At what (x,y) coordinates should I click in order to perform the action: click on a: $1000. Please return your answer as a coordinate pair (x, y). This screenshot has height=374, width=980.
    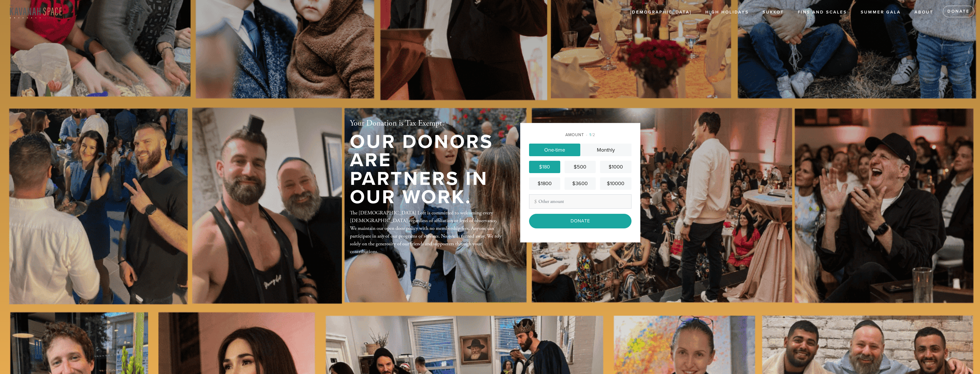
    Looking at the image, I should click on (615, 167).